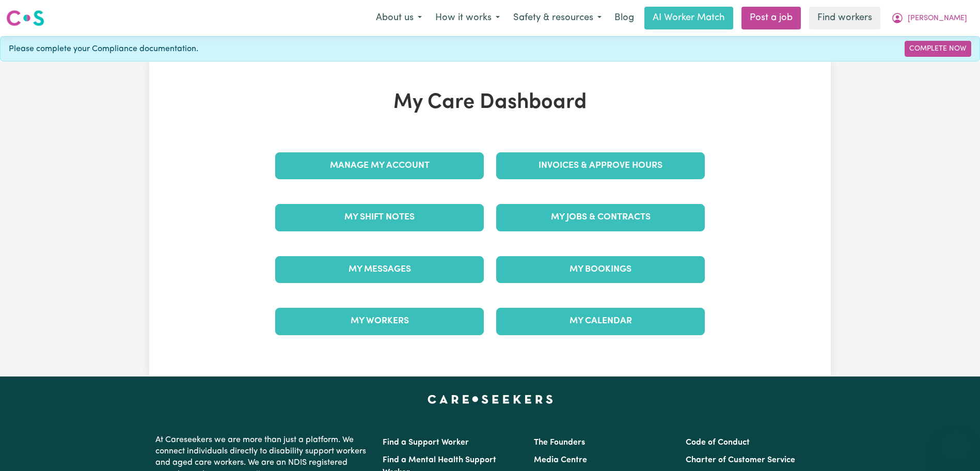 This screenshot has width=980, height=471. Describe the element at coordinates (26, 18) in the screenshot. I see `img: Careseekers logo` at that location.